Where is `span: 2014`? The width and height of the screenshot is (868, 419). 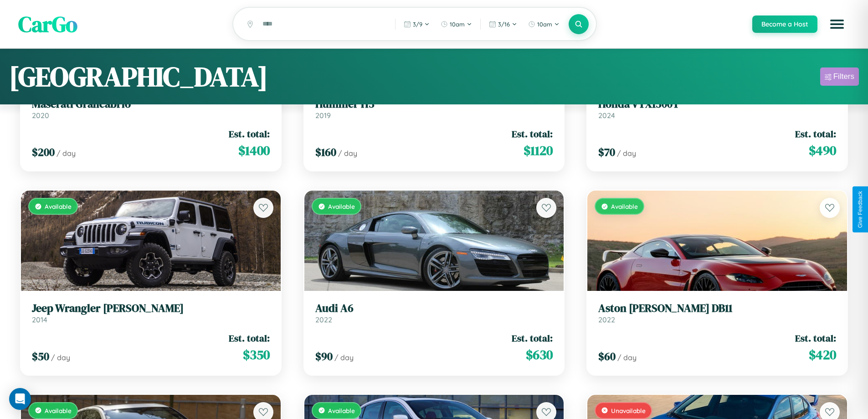
span: 2014 is located at coordinates (40, 319).